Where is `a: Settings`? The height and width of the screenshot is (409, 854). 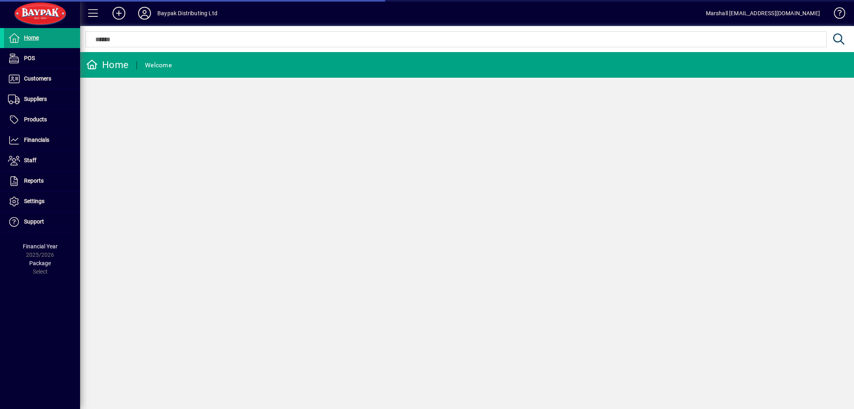 a: Settings is located at coordinates (42, 201).